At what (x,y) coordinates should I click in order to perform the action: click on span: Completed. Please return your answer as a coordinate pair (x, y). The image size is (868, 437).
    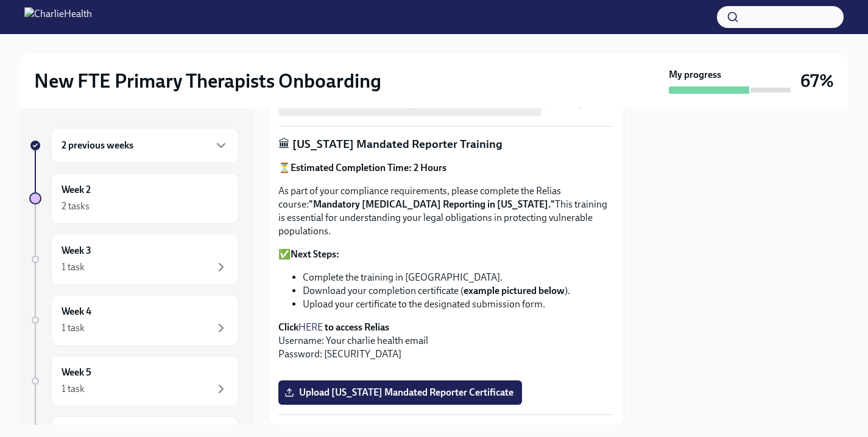
    Looking at the image, I should click on (582, 104).